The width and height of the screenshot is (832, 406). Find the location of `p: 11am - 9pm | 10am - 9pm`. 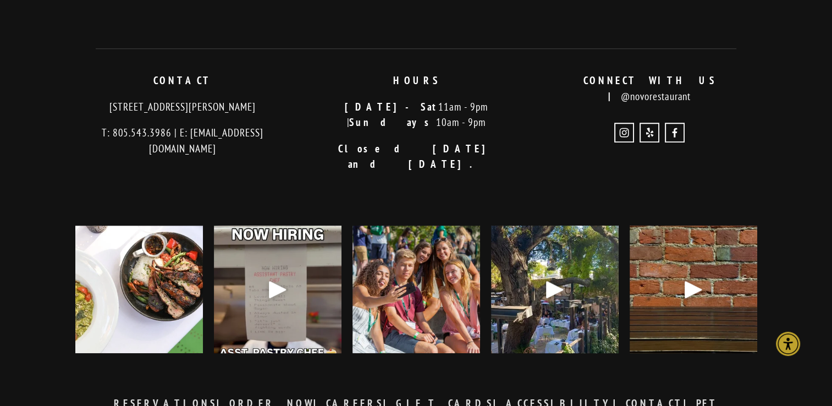

p: 11am - 9pm | 10am - 9pm is located at coordinates (416, 114).